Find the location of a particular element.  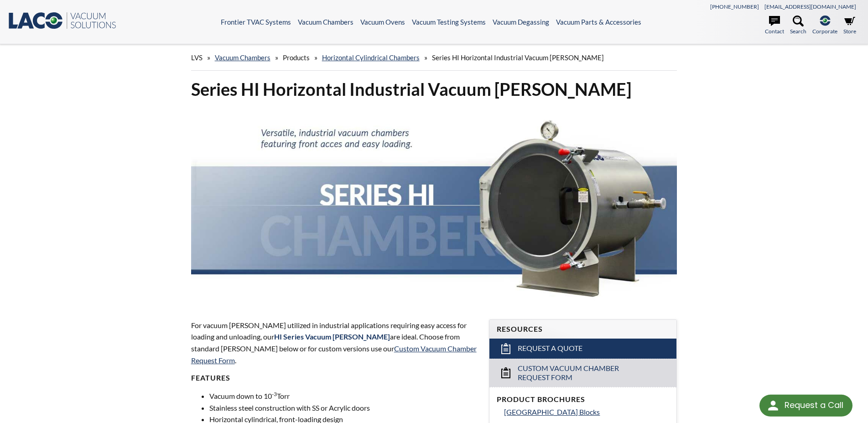

img: Series HI Chambers header is located at coordinates (434, 205).